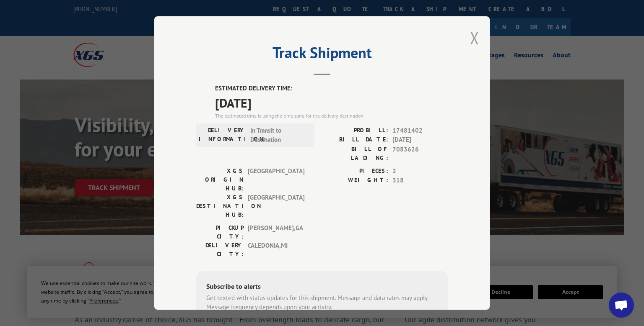 Image resolution: width=644 pixels, height=326 pixels. What do you see at coordinates (420, 171) in the screenshot?
I see `span: 2` at bounding box center [420, 171].